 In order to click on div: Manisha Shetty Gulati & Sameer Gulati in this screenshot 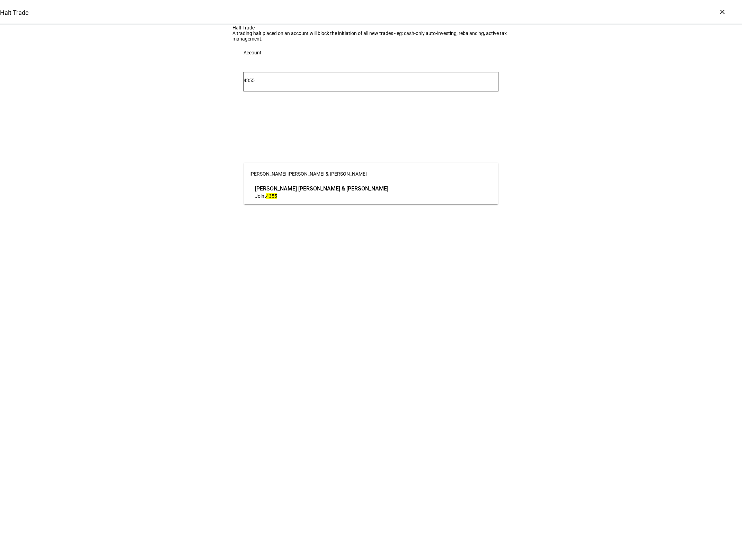, I will do `click(322, 192)`.